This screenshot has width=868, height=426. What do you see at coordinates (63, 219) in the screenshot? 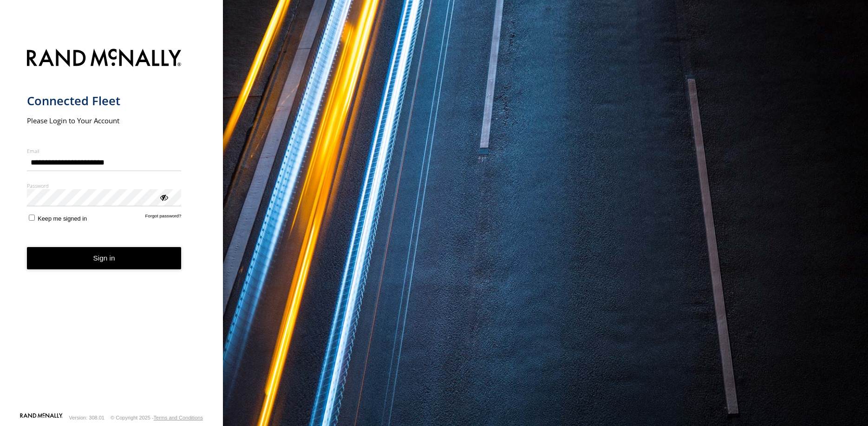
I see `span: Keep me signed in` at bounding box center [63, 219].